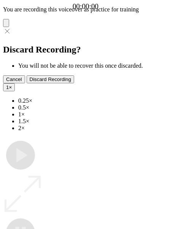 The height and width of the screenshot is (229, 171). Describe the element at coordinates (93, 66) in the screenshot. I see `li: You will not be able to recover this once discarded.` at that location.